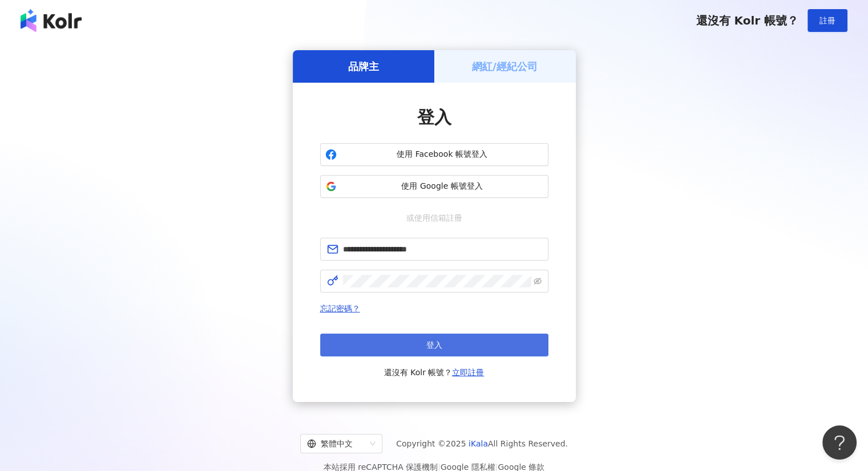 The image size is (868, 471). I want to click on span: 使用 Facebook 帳號登入, so click(443, 155).